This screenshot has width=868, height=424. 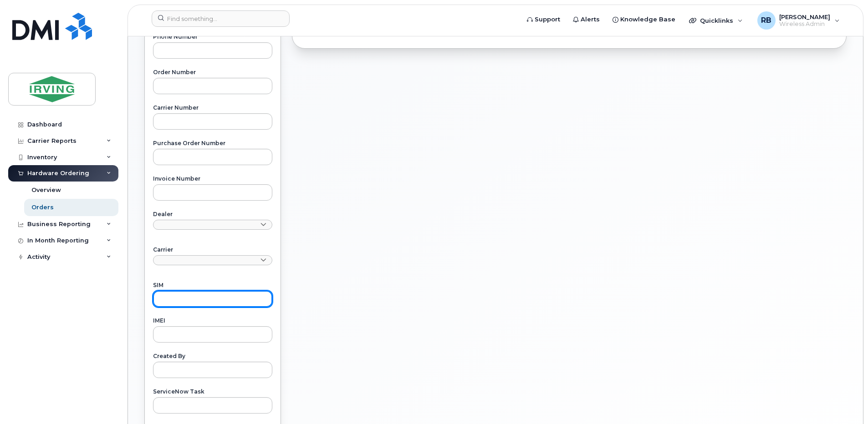 What do you see at coordinates (716, 20) in the screenshot?
I see `span: Quicklinks` at bounding box center [716, 20].